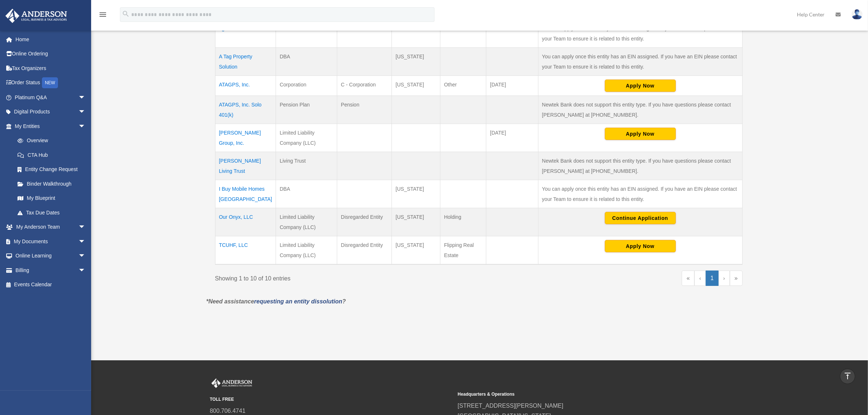 The height and width of the screenshot is (415, 868). What do you see at coordinates (344, 277) in the screenshot?
I see `div: Showing 1 to 10 of 10 entries` at bounding box center [344, 277].